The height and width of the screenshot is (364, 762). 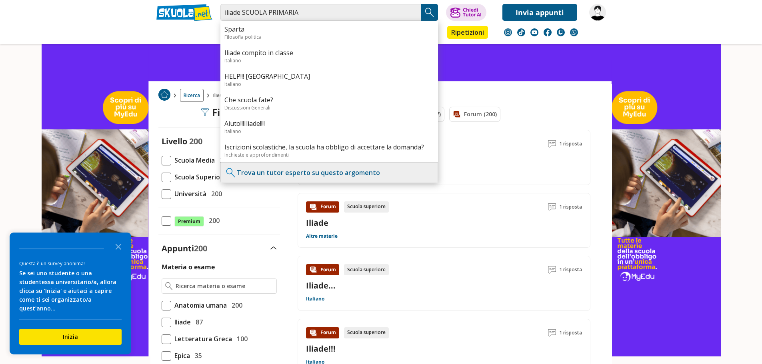 I want to click on span: Scuola Media, so click(x=193, y=160).